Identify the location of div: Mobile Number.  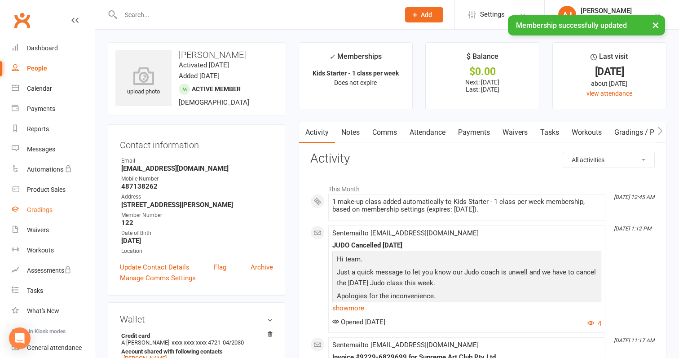
(197, 179).